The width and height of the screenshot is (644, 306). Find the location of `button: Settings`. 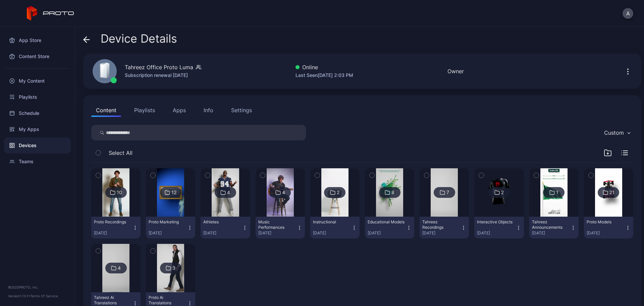

button: Settings is located at coordinates (241, 110).